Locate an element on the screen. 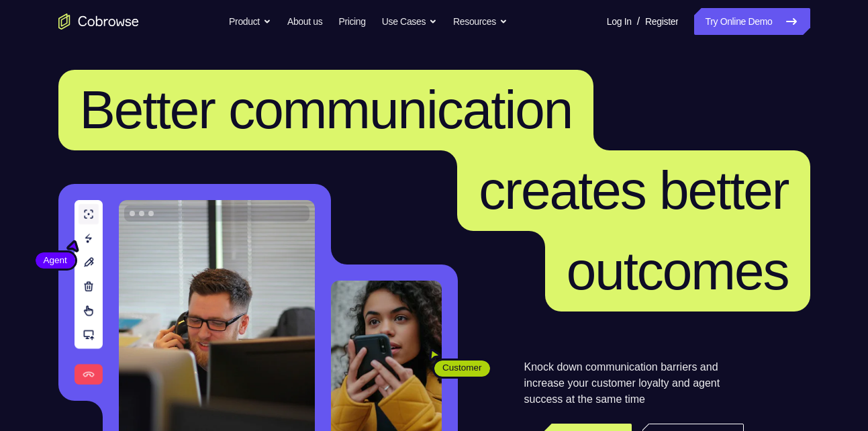  p: Knock down communication barriers and increase your customer loyalty and agent success at the sam... is located at coordinates (634, 383).